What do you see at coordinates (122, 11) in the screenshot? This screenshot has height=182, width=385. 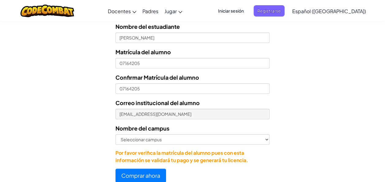 I see `a: Docentes` at bounding box center [122, 11].